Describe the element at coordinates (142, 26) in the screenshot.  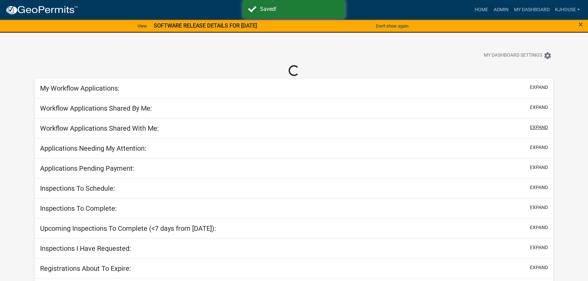
I see `a: View` at that location.